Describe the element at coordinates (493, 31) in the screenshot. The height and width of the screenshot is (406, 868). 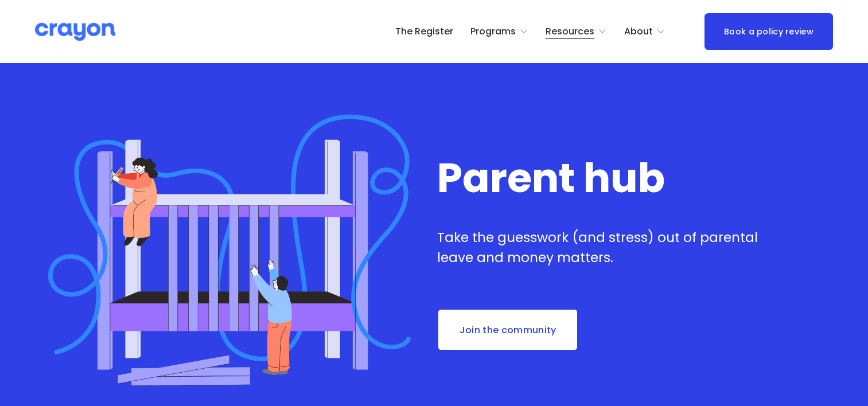
I see `span: Programs` at that location.